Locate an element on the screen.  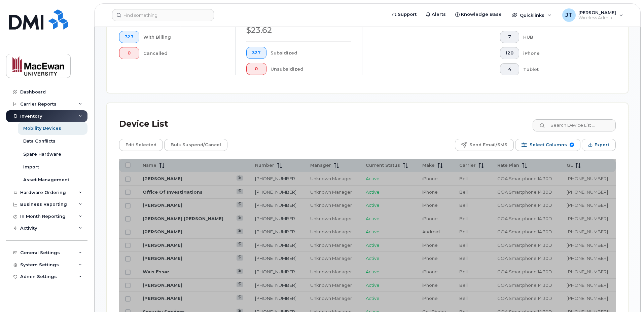
span: Knowledge Base is located at coordinates (481, 14).